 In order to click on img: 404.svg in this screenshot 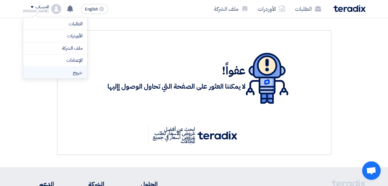, I will do `click(267, 78)`.